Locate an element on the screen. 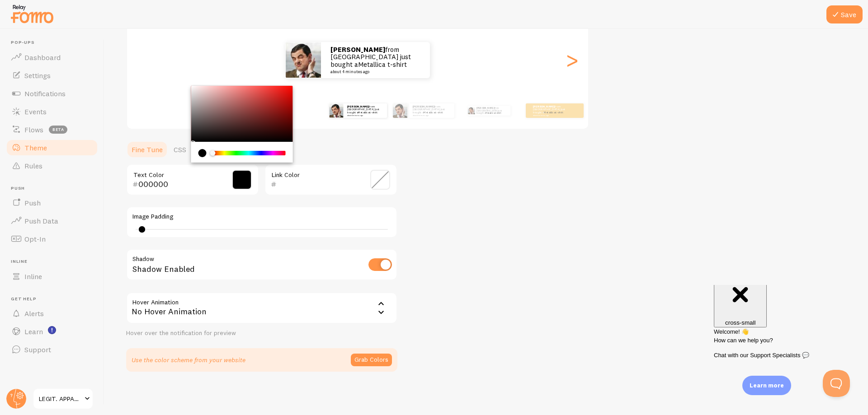 This screenshot has height=415, width=868. span: Pop-ups is located at coordinates (55, 43).